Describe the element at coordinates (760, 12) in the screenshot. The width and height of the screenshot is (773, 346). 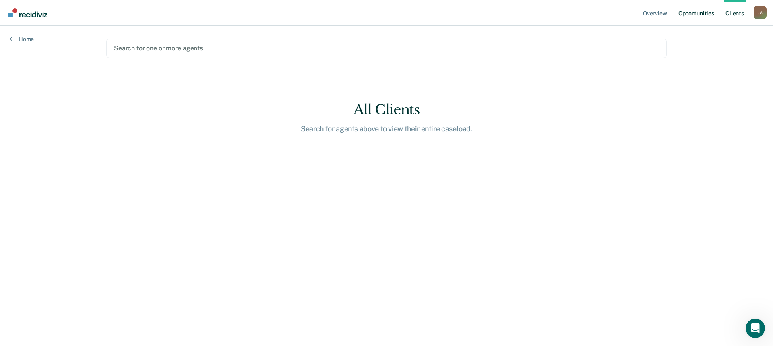
I see `button: Profile dropdown button` at that location.